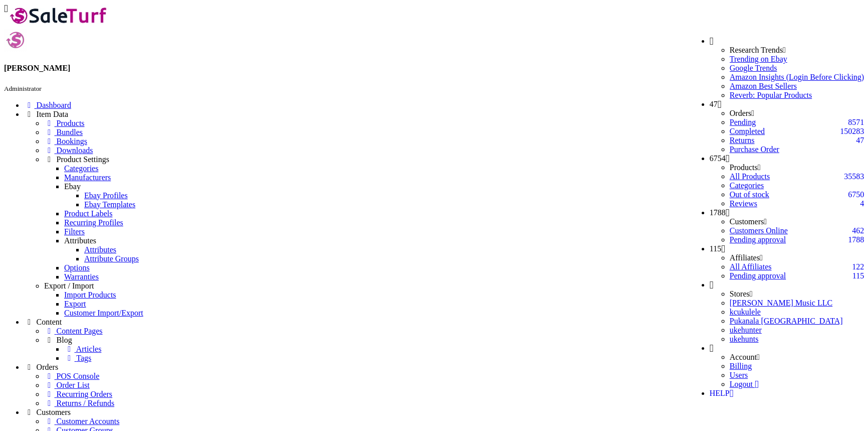 The image size is (868, 431). Describe the element at coordinates (854, 177) in the screenshot. I see `span: 35583` at that location.